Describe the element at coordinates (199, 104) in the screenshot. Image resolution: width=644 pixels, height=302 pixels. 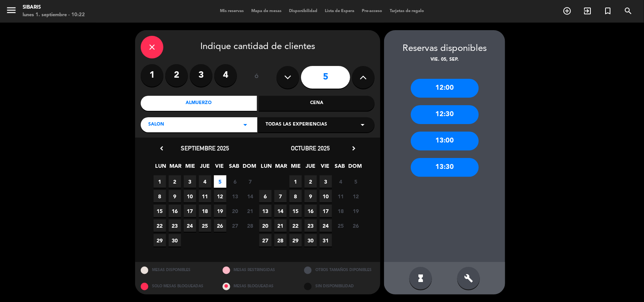
I see `div: Almuerzo` at that location.